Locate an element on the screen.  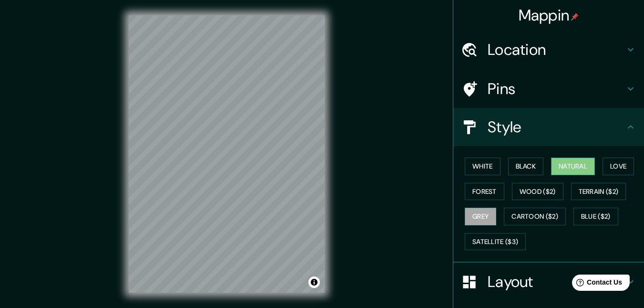
h4: Location is located at coordinates (556, 50).